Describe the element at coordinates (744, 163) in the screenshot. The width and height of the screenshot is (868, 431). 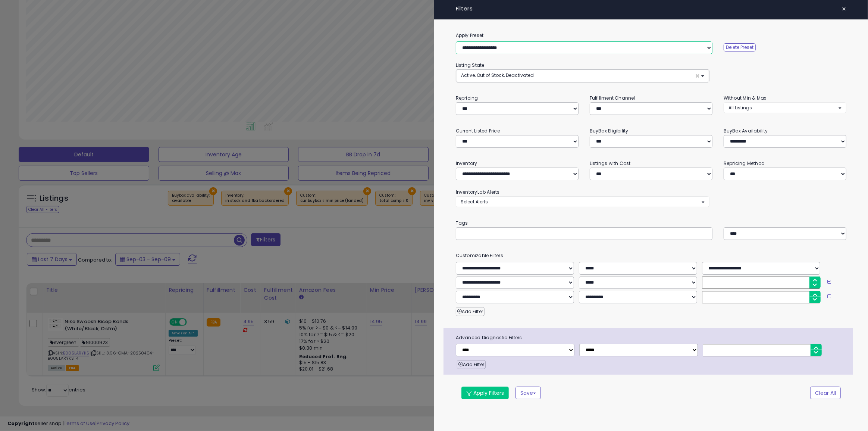
I see `small: Repricing Method` at that location.